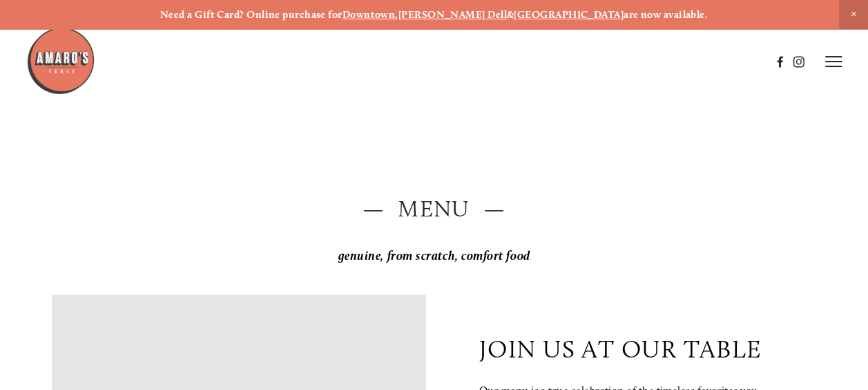 This screenshot has width=868, height=390. I want to click on strong: are now available., so click(666, 14).